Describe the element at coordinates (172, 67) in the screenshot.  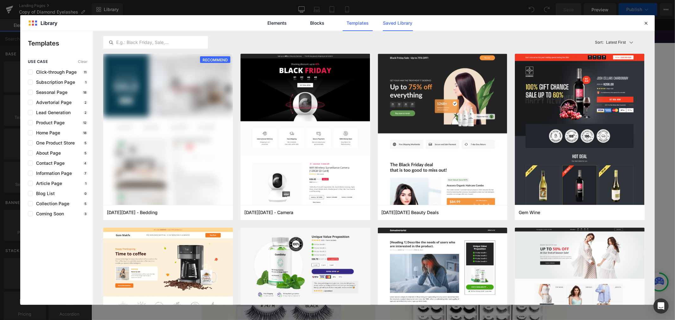
I see `span: NEW ARRIVAL` at that location.